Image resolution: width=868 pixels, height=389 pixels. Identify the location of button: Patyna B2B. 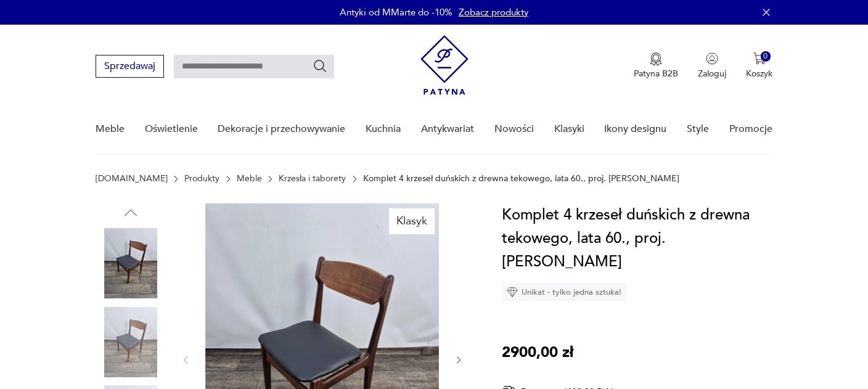
(656, 66).